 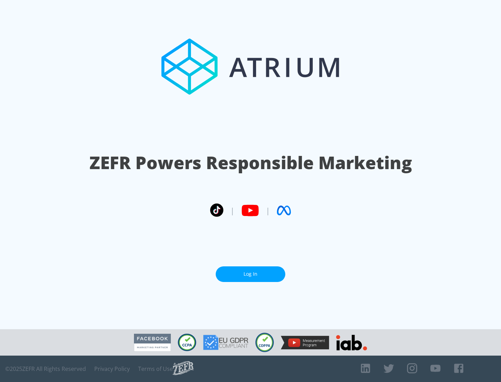 I want to click on img: COPPA Compliant, so click(x=264, y=343).